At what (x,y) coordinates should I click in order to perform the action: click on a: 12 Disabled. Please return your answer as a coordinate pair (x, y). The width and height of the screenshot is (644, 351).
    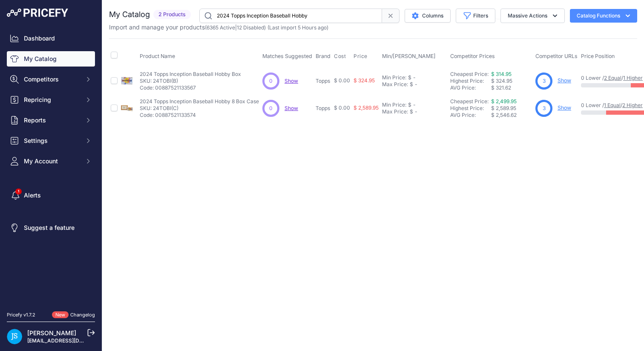
    Looking at the image, I should click on (251, 27).